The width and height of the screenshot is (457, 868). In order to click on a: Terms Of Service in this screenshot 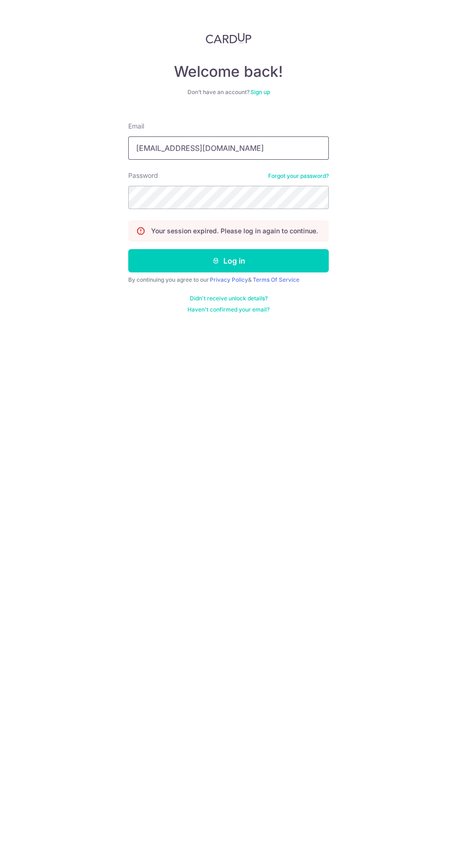, I will do `click(276, 279)`.